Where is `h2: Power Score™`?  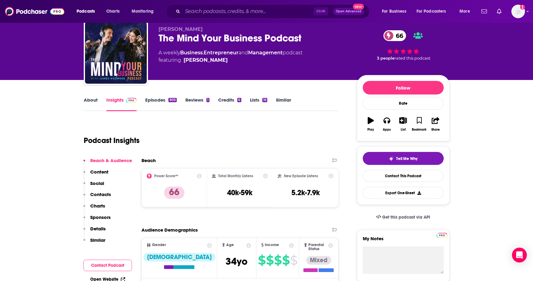 h2: Power Score™ is located at coordinates (166, 176).